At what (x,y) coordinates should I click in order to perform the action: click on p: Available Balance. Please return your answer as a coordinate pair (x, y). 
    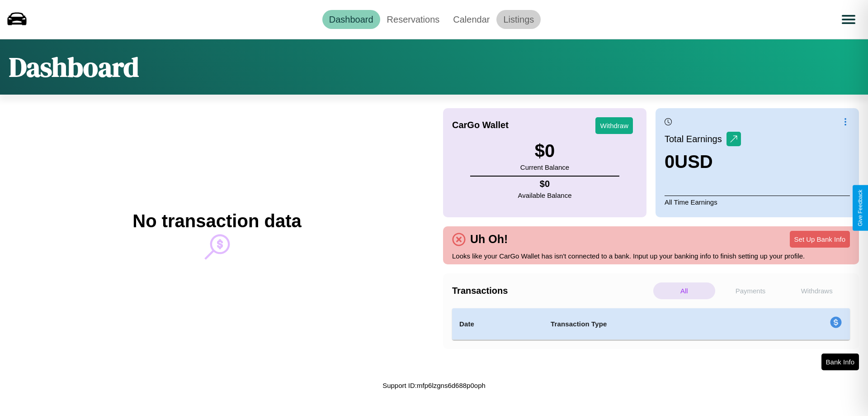
    Looking at the image, I should click on (545, 195).